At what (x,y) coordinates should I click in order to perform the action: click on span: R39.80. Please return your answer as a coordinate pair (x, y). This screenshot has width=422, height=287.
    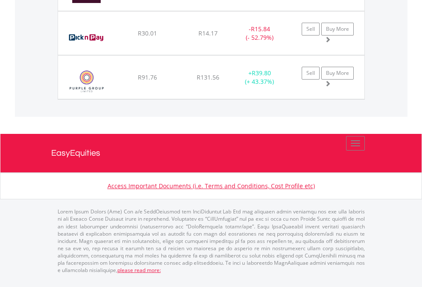
    Looking at the image, I should click on (261, 73).